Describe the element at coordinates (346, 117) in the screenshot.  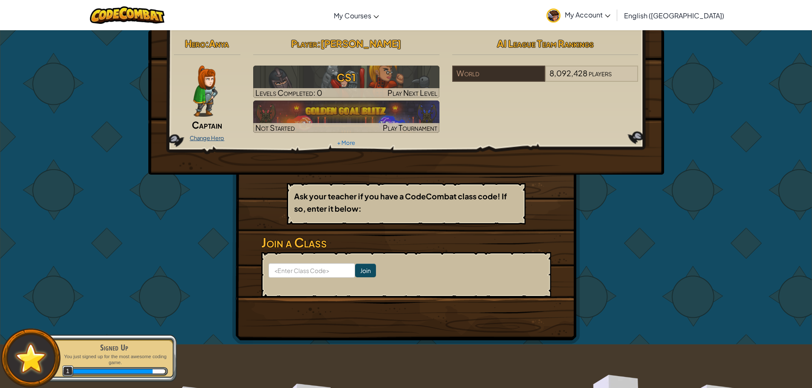
I see `img: Golden Goal` at that location.